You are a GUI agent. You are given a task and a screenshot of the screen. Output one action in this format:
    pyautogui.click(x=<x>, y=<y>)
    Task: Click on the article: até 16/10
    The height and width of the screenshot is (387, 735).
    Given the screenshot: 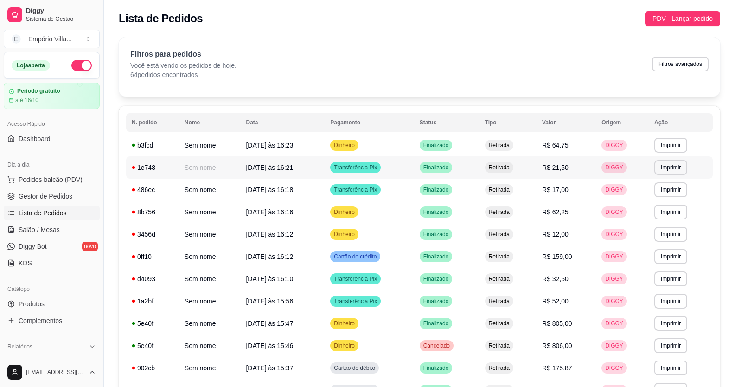 What is the action you would take?
    pyautogui.click(x=27, y=100)
    